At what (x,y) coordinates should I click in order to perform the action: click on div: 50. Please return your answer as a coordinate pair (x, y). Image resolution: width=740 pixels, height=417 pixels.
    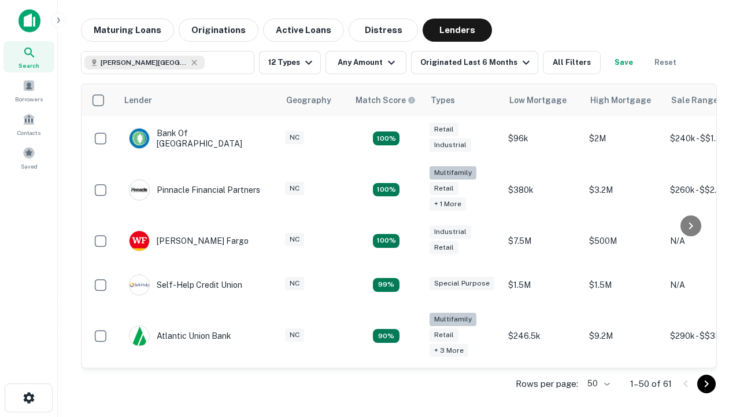
    Looking at the image, I should click on (598, 383).